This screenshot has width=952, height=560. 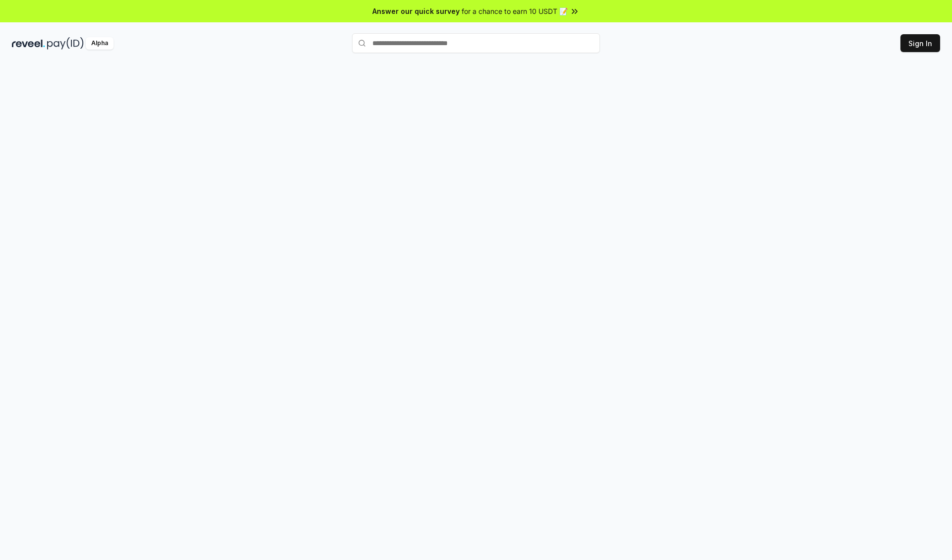 What do you see at coordinates (515, 11) in the screenshot?
I see `span: for a chance to earn 10 USDT 📝` at bounding box center [515, 11].